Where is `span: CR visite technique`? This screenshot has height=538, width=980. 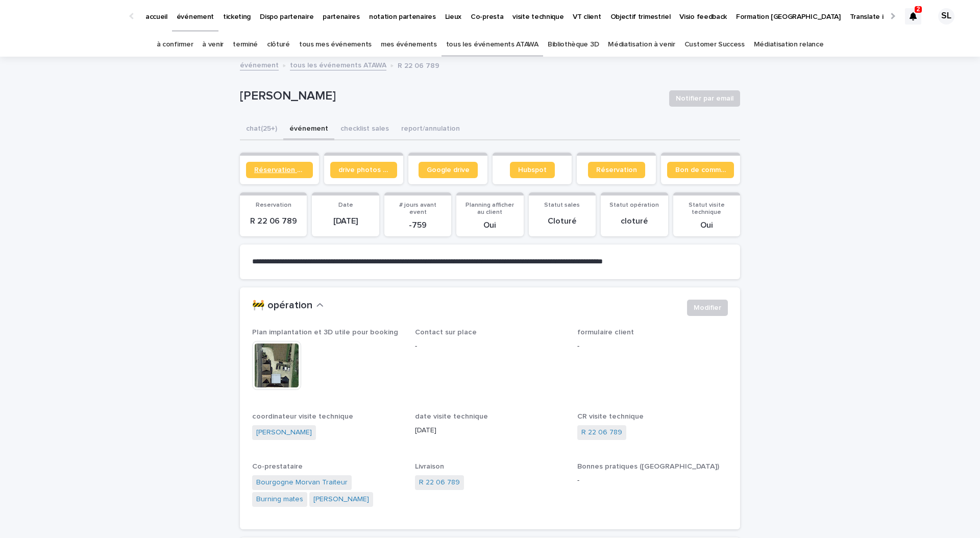
span: CR visite technique is located at coordinates (611, 417).